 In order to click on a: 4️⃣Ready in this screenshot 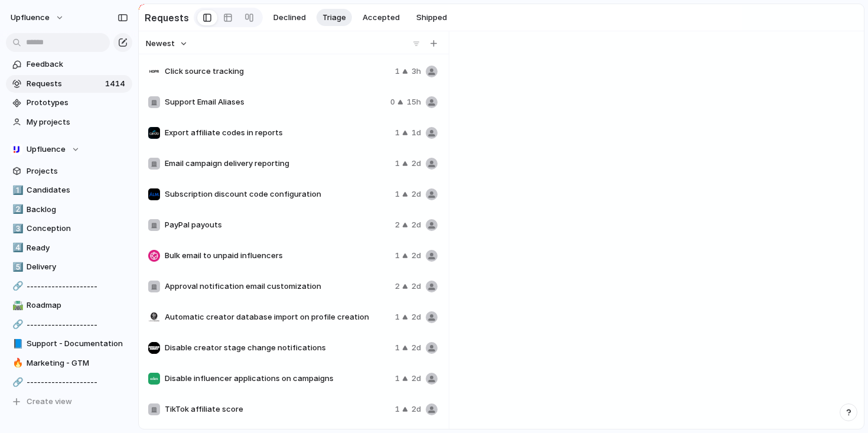, I will do `click(69, 249)`.